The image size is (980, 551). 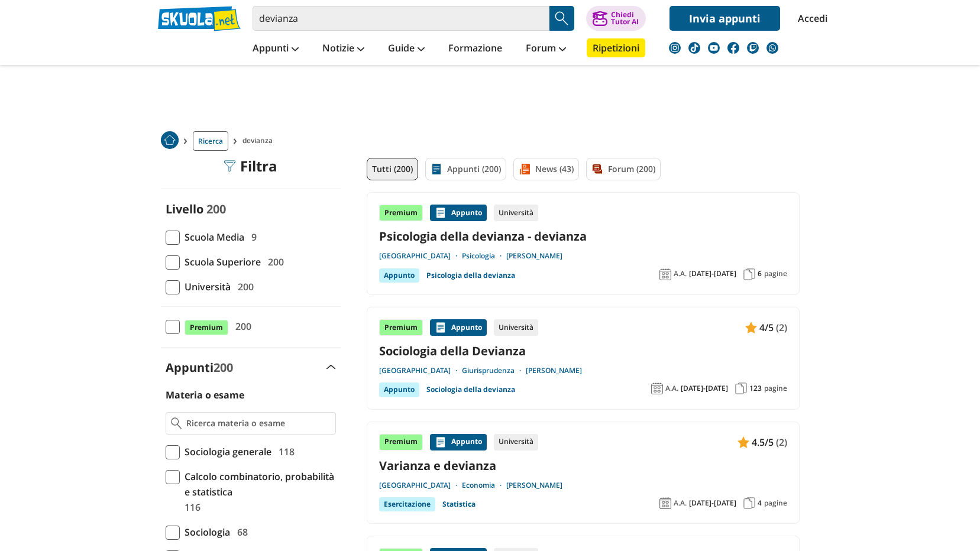 I want to click on label: Livello, so click(x=184, y=209).